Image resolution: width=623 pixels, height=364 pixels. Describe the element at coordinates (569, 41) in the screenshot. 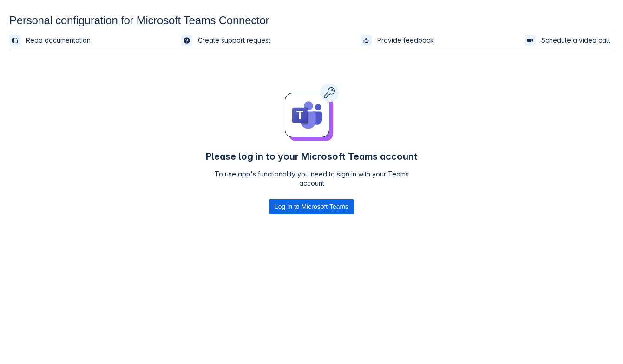

I see `a: Schedule a video call` at that location.